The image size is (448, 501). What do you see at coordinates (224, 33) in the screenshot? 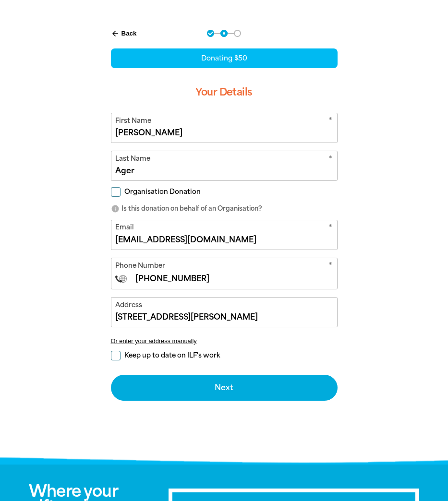
I see `button: Navigate to step 2 of 3 to enter your details` at bounding box center [224, 33].